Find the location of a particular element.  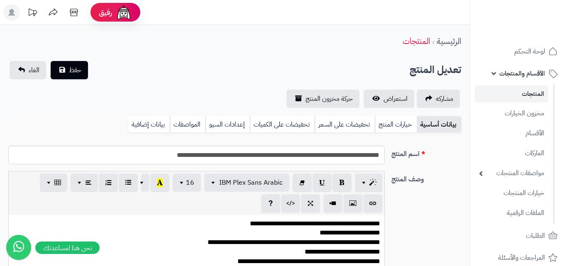

a: استعراض is located at coordinates (389, 99).